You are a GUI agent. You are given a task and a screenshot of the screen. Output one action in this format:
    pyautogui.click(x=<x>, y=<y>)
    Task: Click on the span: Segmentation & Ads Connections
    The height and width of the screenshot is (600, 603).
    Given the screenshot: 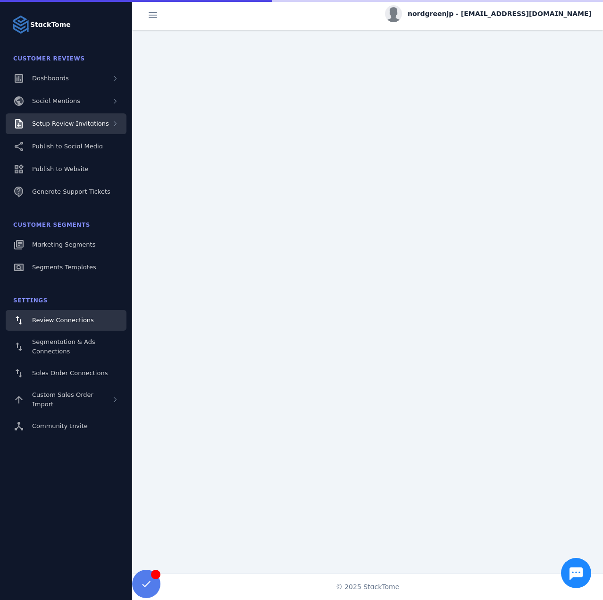 What is the action you would take?
    pyautogui.click(x=64, y=346)
    